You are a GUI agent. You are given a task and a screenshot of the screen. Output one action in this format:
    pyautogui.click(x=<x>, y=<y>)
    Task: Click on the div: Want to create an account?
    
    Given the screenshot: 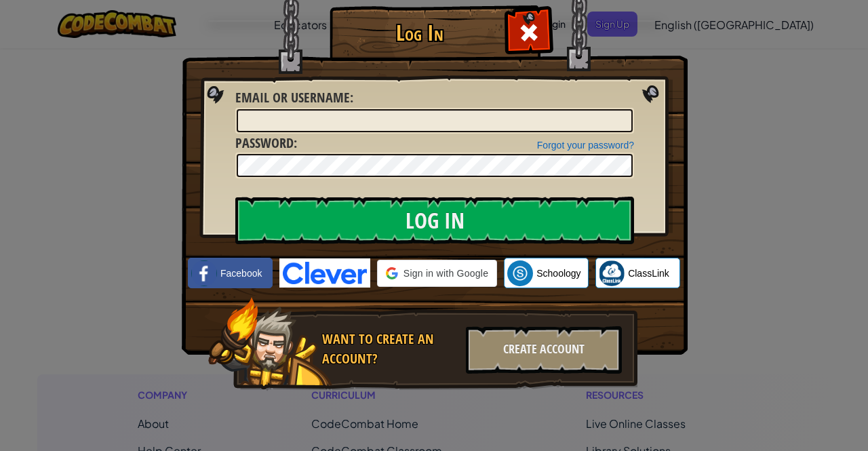 What is the action you would take?
    pyautogui.click(x=389, y=349)
    